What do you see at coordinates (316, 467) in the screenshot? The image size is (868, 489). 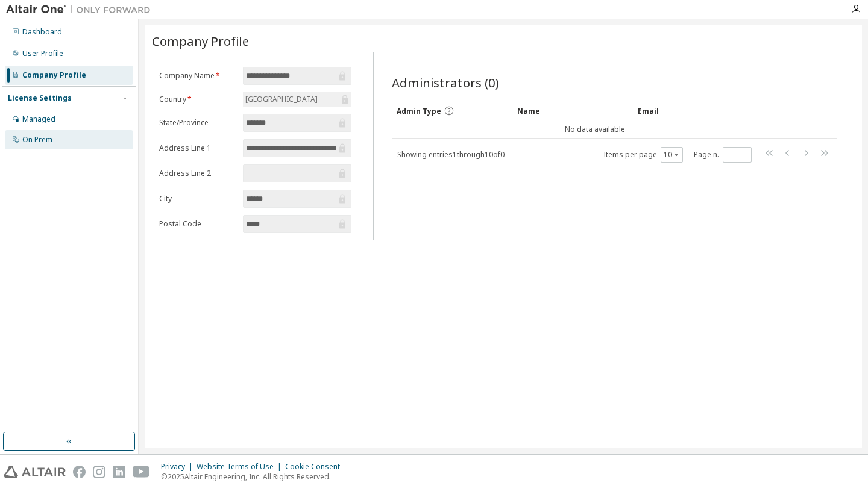 I see `div: Cookie Consent` at bounding box center [316, 467].